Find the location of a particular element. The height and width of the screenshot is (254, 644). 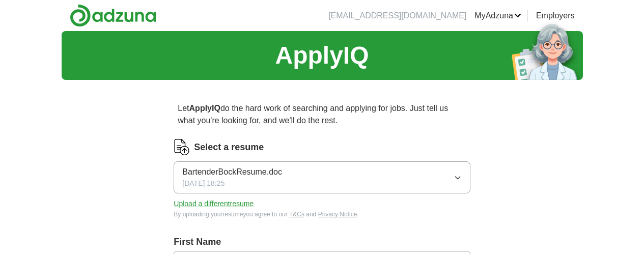

img: Adzuna logo is located at coordinates (113, 15).